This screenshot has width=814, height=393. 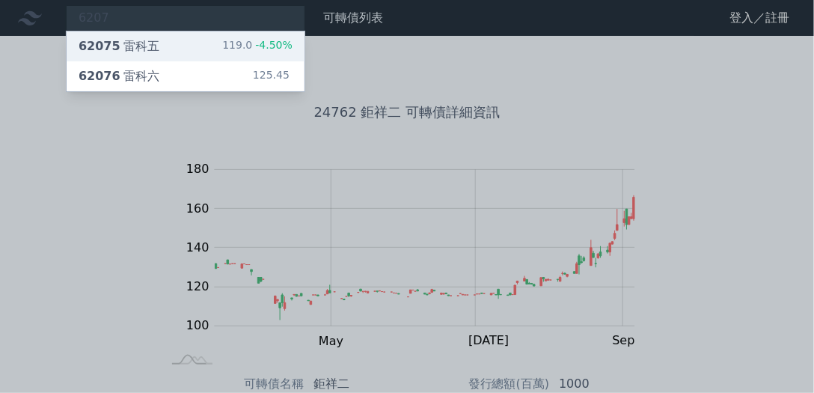 I want to click on div: 119.0, so click(x=257, y=46).